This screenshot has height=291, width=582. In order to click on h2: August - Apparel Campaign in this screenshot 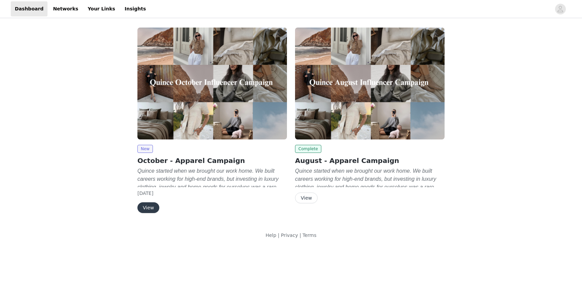, I will do `click(370, 161)`.